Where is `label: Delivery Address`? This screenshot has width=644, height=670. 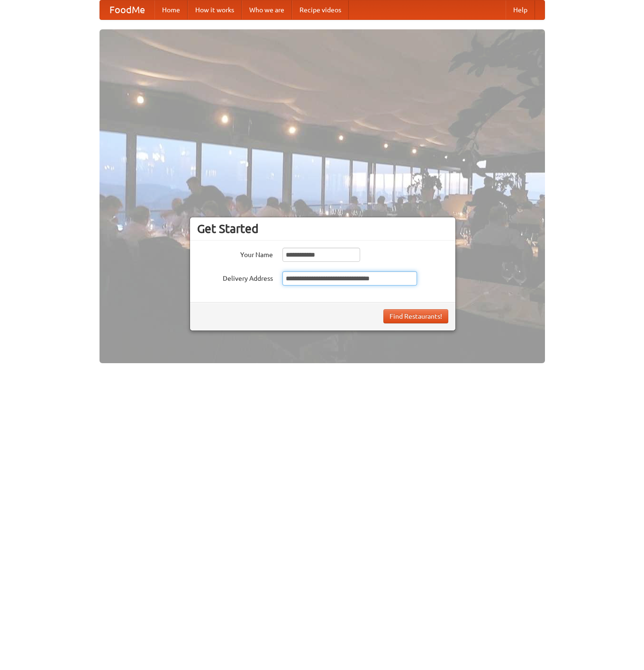 label: Delivery Address is located at coordinates (235, 277).